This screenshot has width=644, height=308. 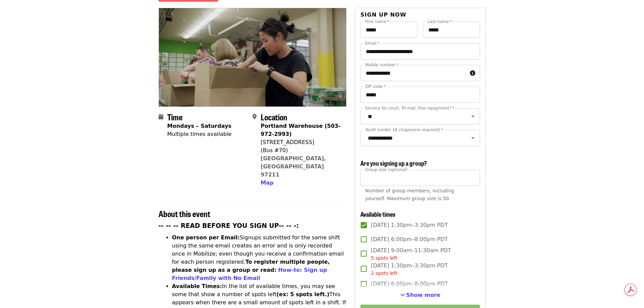 I want to click on strong: One person per Email:, so click(x=206, y=237).